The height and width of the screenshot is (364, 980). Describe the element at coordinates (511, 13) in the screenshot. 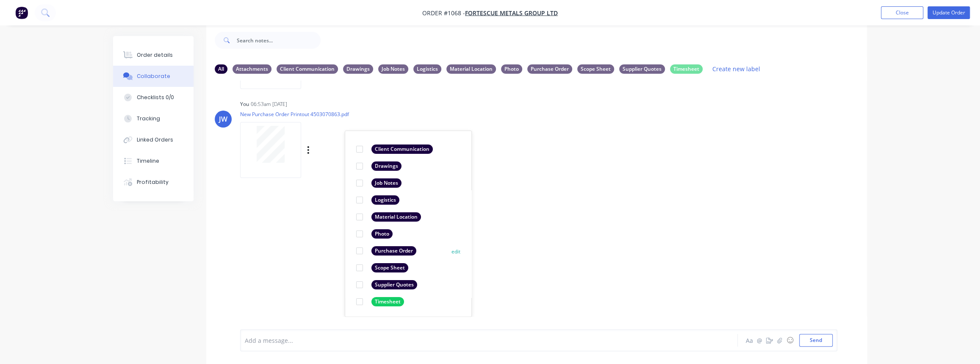

I see `a: FORTESCUE METALS GROUP LTD` at that location.